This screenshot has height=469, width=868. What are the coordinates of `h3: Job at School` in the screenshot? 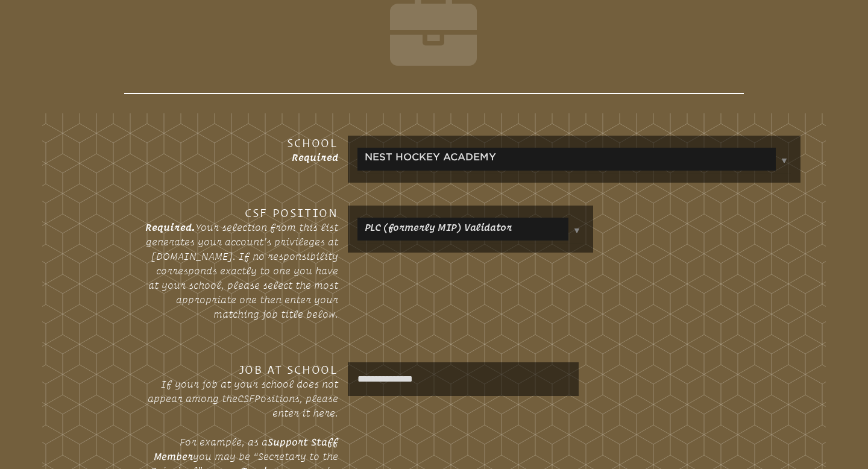 It's located at (241, 369).